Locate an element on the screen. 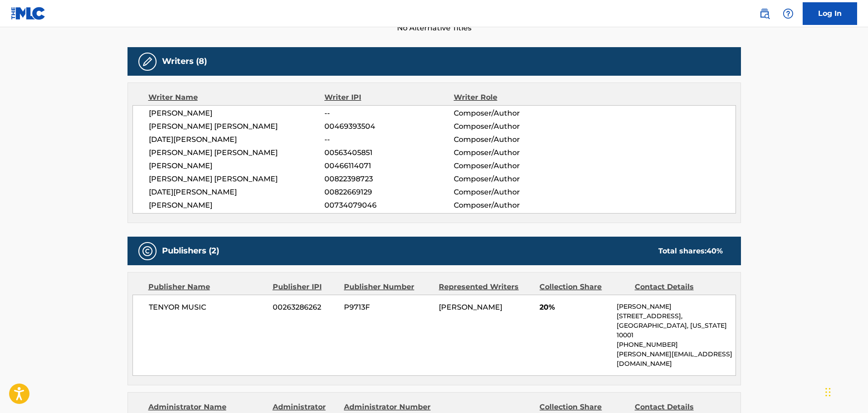 This screenshot has width=868, height=413. img: search is located at coordinates (765, 14).